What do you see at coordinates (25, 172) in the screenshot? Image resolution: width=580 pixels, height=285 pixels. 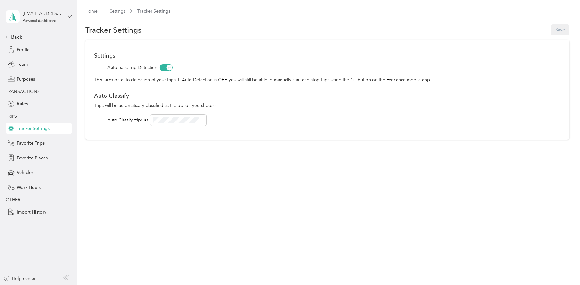 I see `span: Vehicles` at bounding box center [25, 172].